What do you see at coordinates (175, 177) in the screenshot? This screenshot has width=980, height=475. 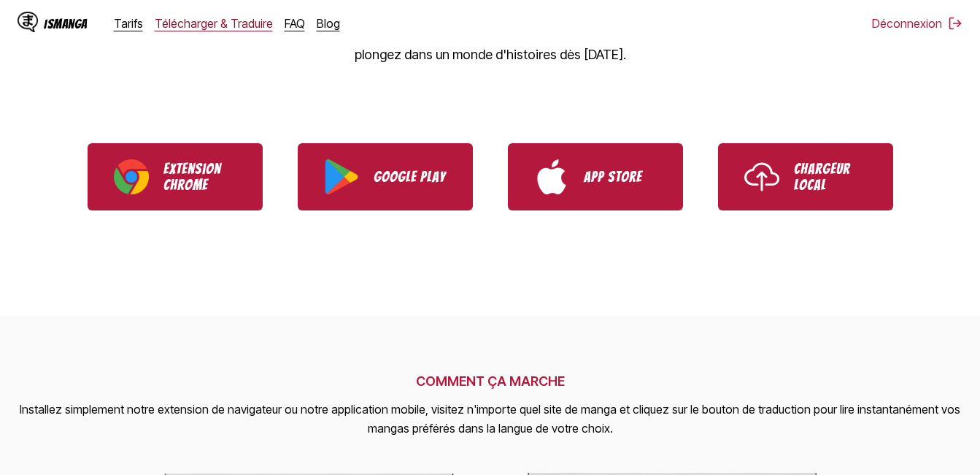 I see `a: Download IsManga Chrome Extension` at bounding box center [175, 177].